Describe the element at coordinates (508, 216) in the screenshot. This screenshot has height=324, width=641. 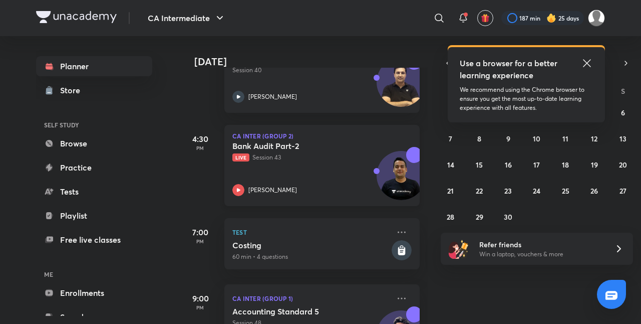
I see `abbr: September 30, 2025` at that location.